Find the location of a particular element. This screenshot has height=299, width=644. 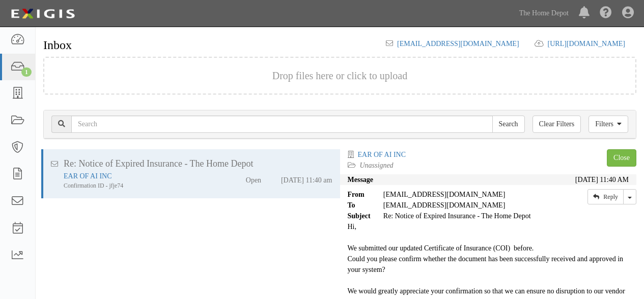

a: Close is located at coordinates (622, 158).